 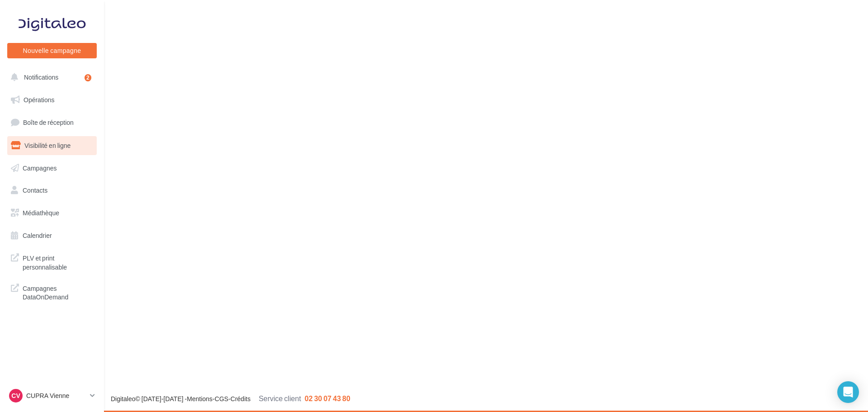 What do you see at coordinates (52, 122) in the screenshot?
I see `a: Boîte de réception` at bounding box center [52, 122].